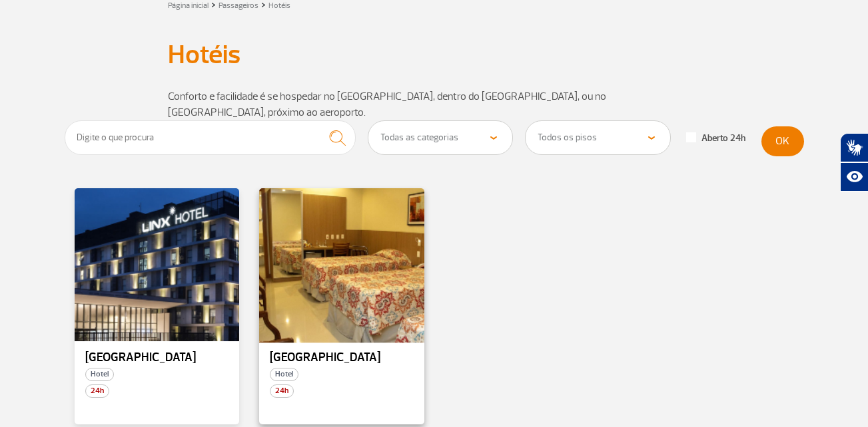 This screenshot has width=868, height=427. I want to click on label: Aberto 24h, so click(716, 138).